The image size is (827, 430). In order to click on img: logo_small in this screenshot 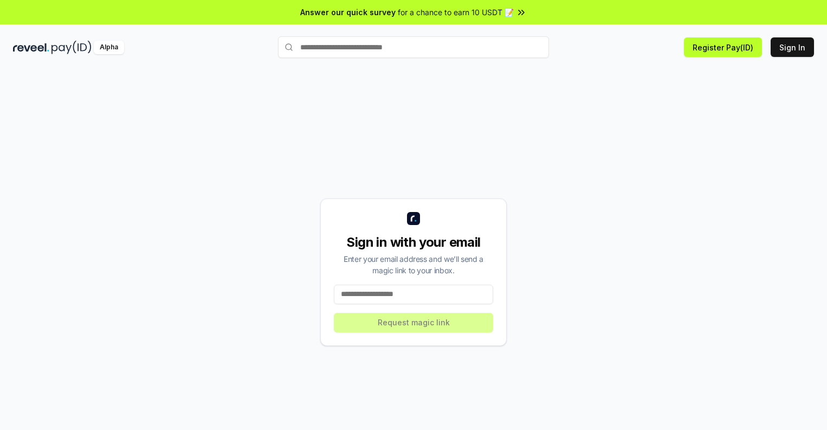, I will do `click(414, 218)`.